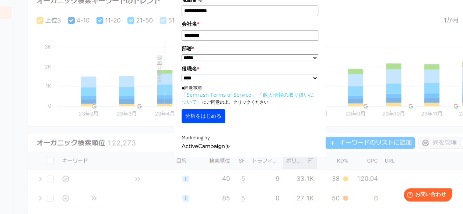 This screenshot has height=214, width=463. I want to click on span: お問い合わせ, so click(33, 9).